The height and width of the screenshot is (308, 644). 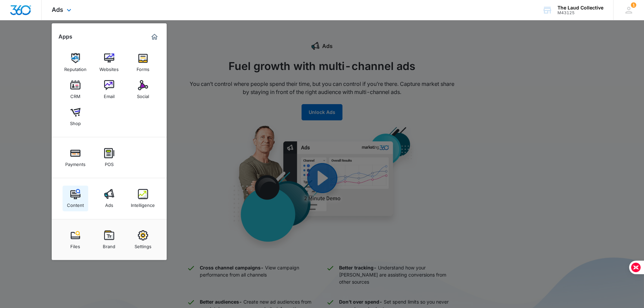 What do you see at coordinates (143, 240) in the screenshot?
I see `a: Settings` at bounding box center [143, 240].